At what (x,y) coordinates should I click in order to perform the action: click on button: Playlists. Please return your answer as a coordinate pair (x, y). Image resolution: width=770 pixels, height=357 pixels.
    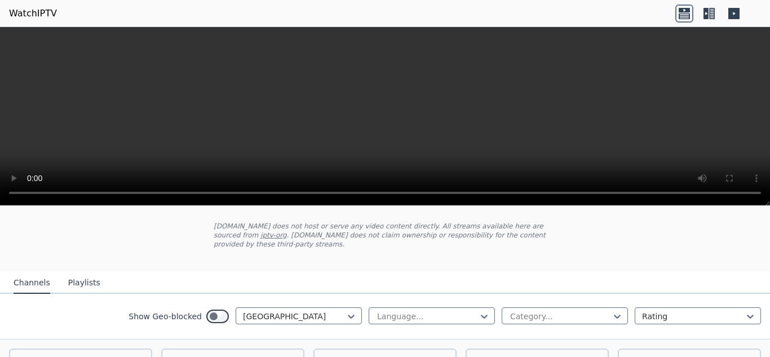
    Looking at the image, I should click on (84, 283).